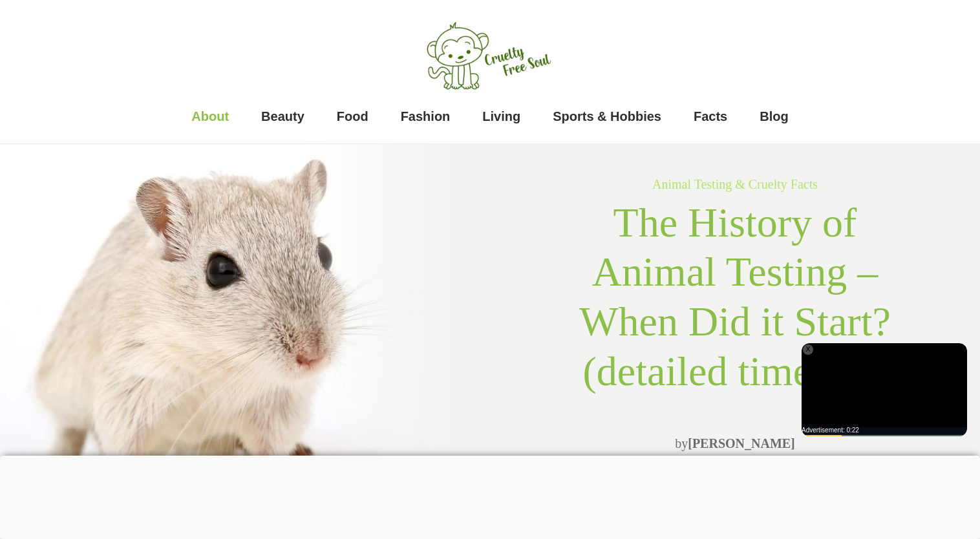 The width and height of the screenshot is (980, 539). What do you see at coordinates (426, 116) in the screenshot?
I see `span: Fashion` at bounding box center [426, 116].